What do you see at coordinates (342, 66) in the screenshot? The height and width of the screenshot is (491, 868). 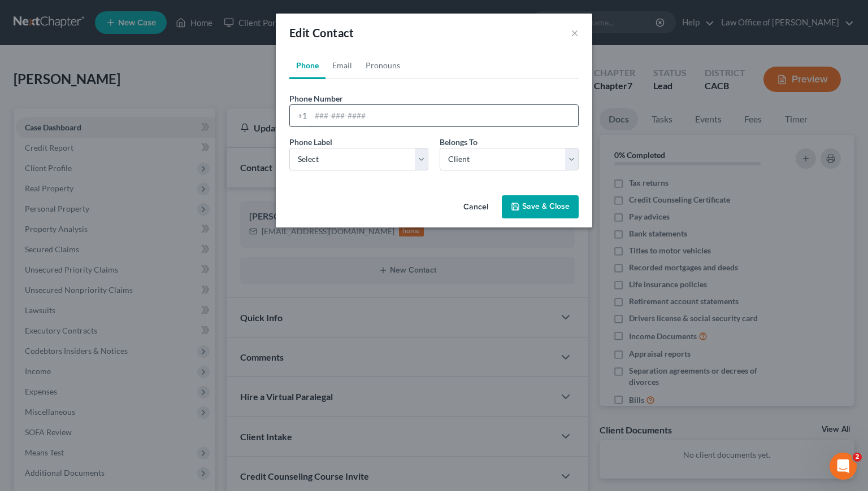 I see `a: Email` at bounding box center [342, 66].